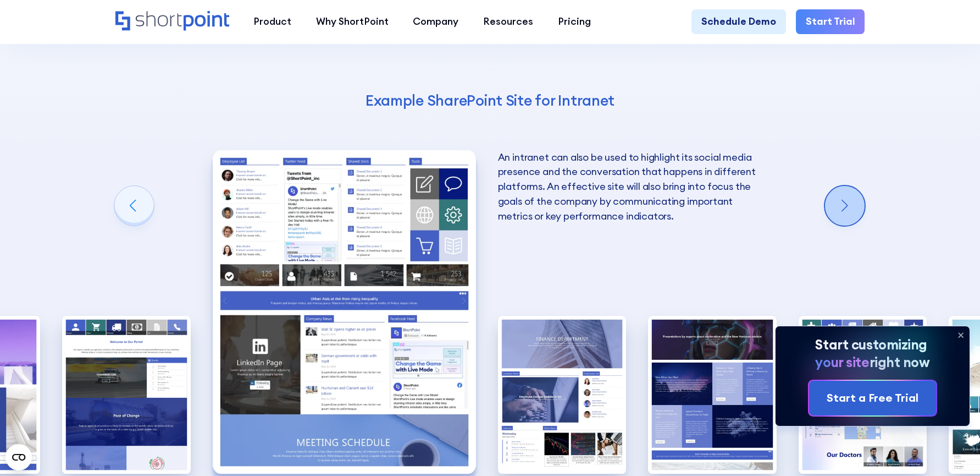  I want to click on img: Best SharePoint Intranet Example Department, so click(562, 394).